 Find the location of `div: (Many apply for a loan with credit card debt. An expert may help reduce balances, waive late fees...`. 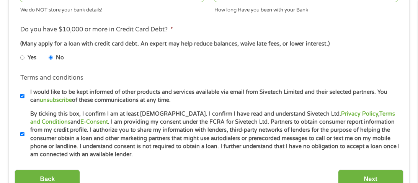

div: (Many apply for a loan with credit card debt. An expert may help reduce balances, waive late fees... is located at coordinates (209, 44).